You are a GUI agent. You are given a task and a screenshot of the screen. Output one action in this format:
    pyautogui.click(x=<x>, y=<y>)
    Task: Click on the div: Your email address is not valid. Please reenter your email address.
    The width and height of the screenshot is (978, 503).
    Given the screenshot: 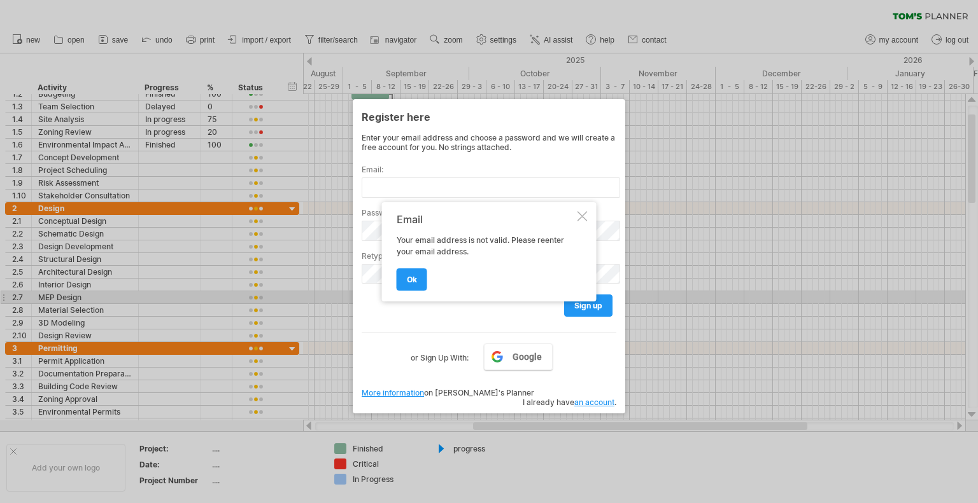 What is the action you would take?
    pyautogui.click(x=486, y=252)
    